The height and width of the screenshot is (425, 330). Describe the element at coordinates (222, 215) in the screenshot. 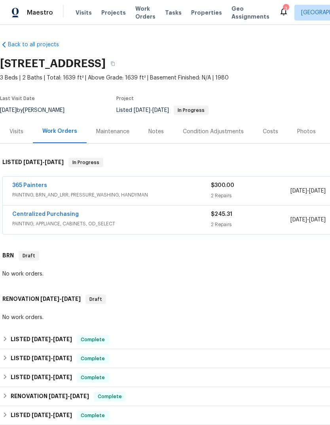

I see `span: $245.31` at that location.